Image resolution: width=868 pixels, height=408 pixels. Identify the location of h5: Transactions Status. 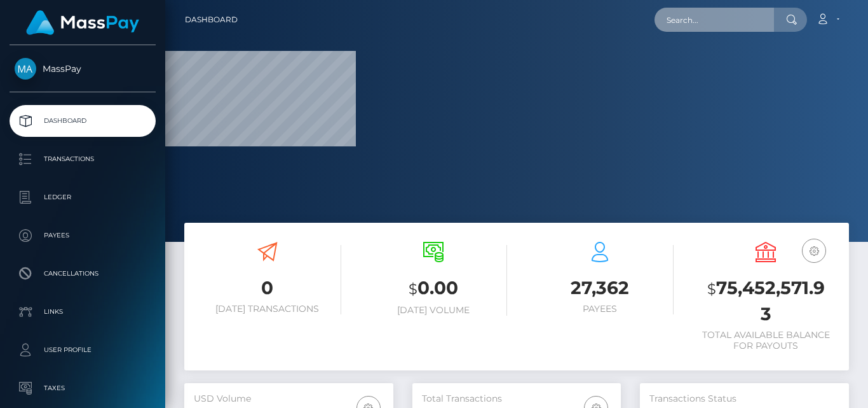
(744, 399).